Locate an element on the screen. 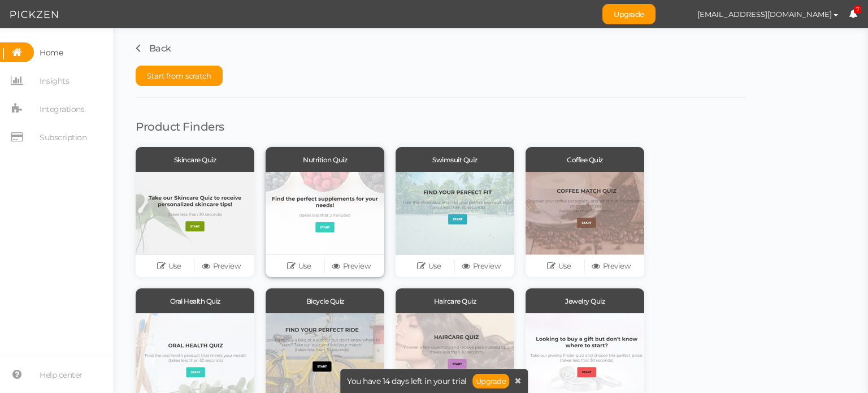  span: Start from scratch is located at coordinates (179, 76).